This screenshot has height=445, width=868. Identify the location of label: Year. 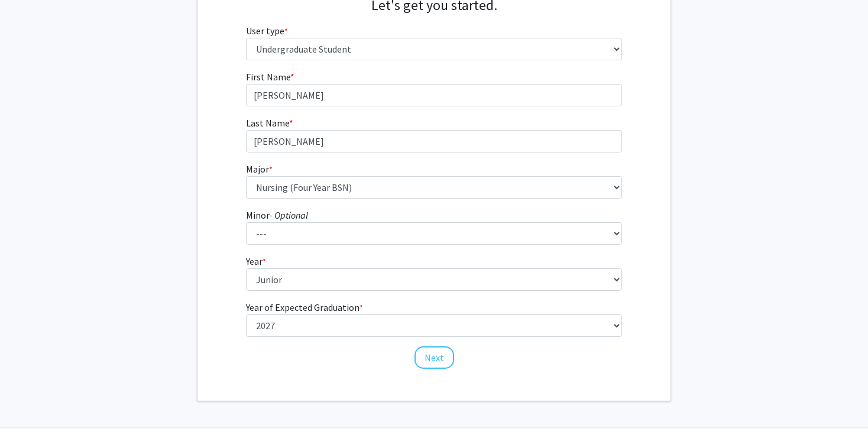
(256, 261).